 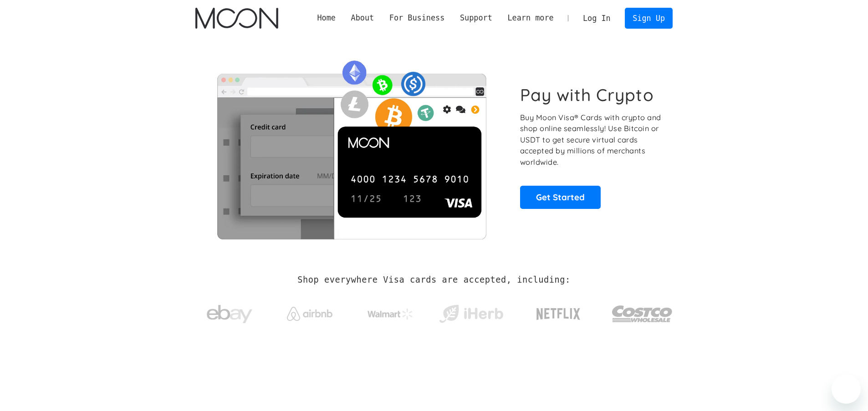 I want to click on div: For Business, so click(x=417, y=17).